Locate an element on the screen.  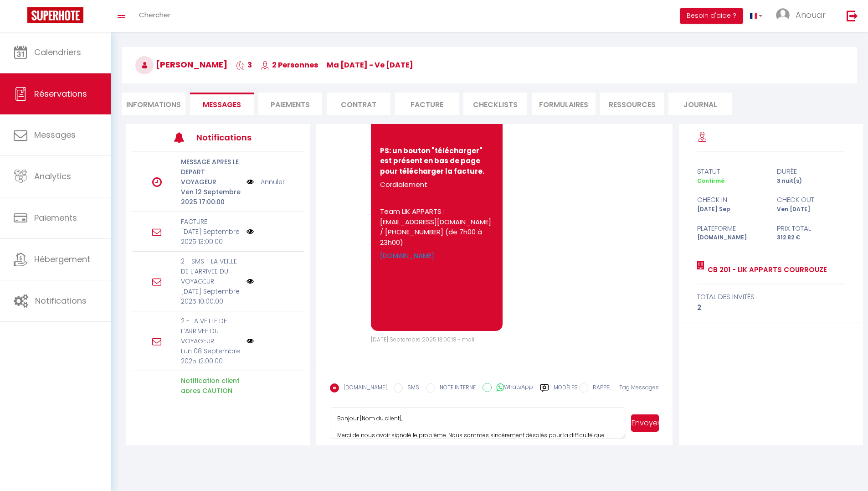
p: 2 - LA VEILLE DE L’ARRIVEE DU VOYAGEUR is located at coordinates (211, 331).